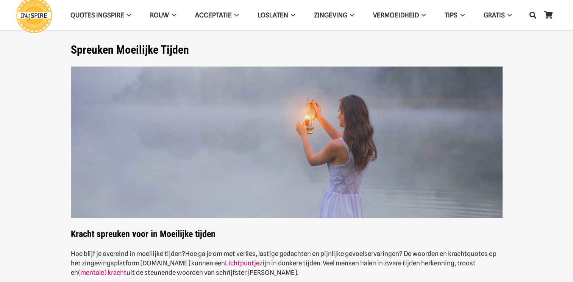  Describe the element at coordinates (287, 142) in the screenshot. I see `img: Spreuken als steun en hoop in zware moeilijke tijden citaten van Ingspire` at that location.